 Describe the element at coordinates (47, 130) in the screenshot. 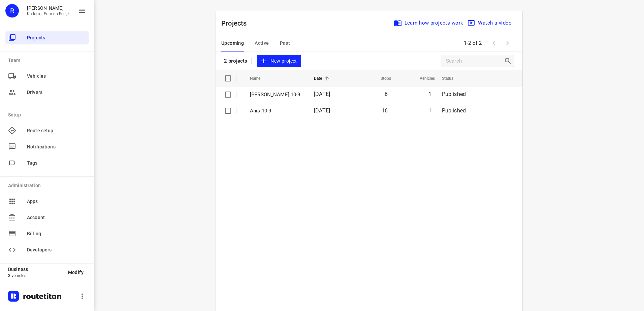

I see `div: Route setup` at that location.